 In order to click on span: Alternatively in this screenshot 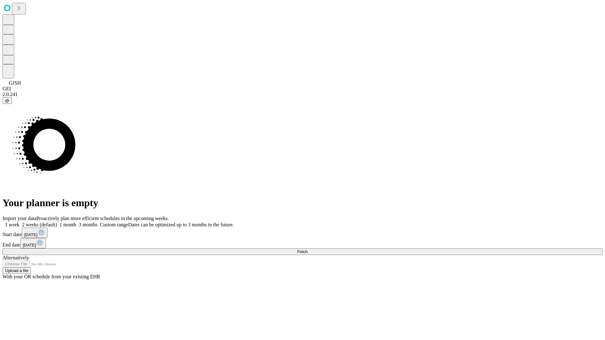, I will do `click(16, 258)`.